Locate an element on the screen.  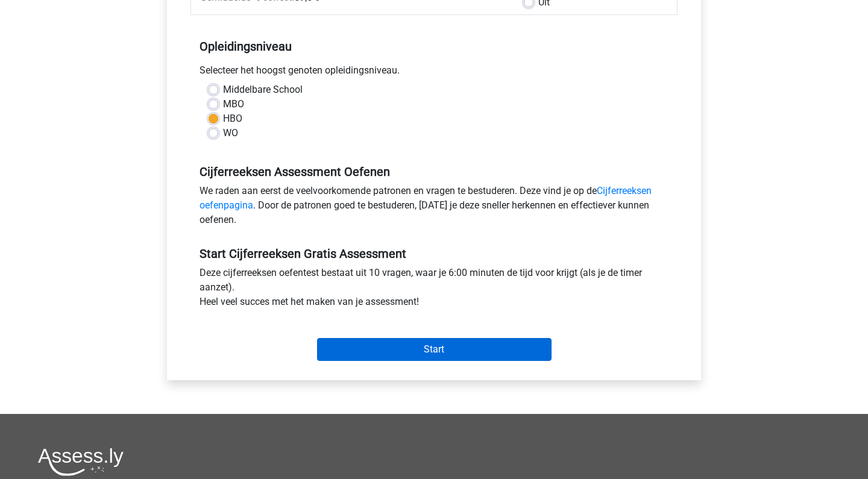
label: MBO is located at coordinates (233, 104).